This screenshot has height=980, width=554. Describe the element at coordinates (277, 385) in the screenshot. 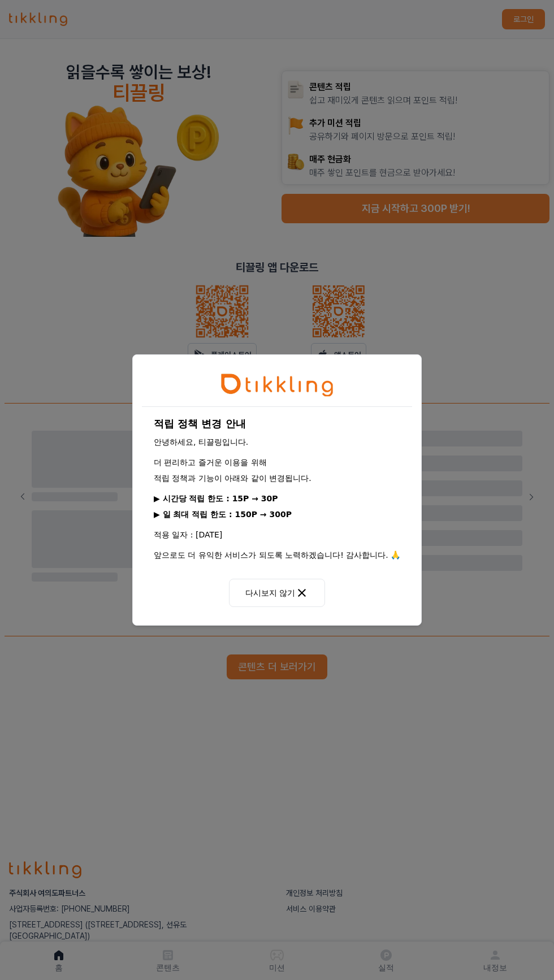

I see `img: tikkling_character` at that location.